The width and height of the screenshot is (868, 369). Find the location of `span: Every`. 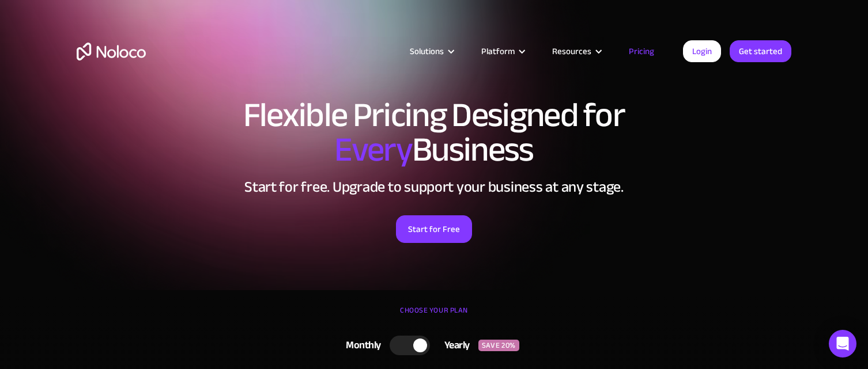

span: Every is located at coordinates (373, 150).